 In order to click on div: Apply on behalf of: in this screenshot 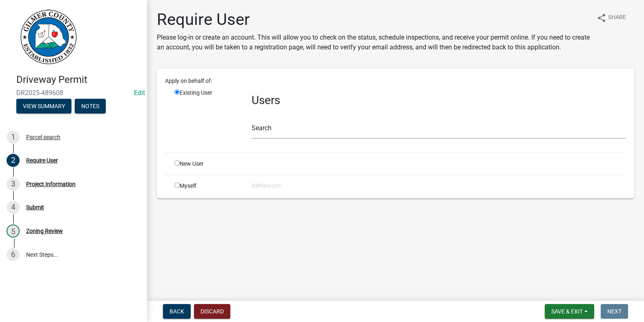, I will do `click(395, 81)`.